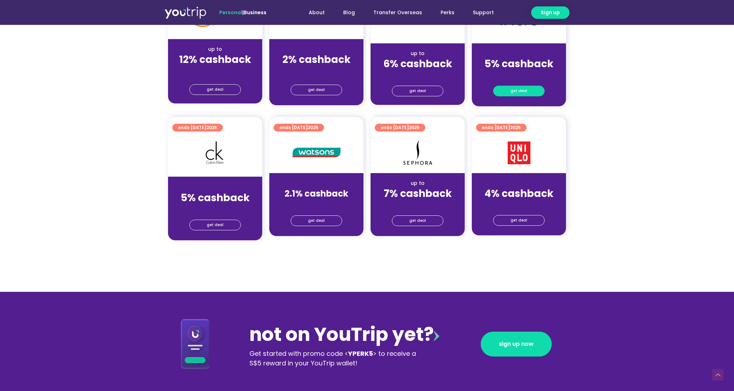 Image resolution: width=734 pixels, height=391 pixels. I want to click on img: Download App, so click(195, 344).